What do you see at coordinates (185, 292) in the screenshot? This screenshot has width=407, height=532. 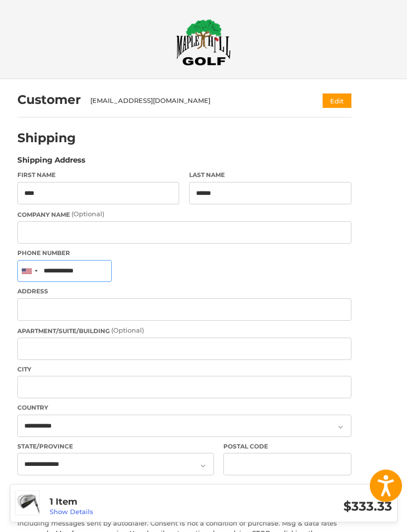 I see `label: Address` at bounding box center [185, 292].